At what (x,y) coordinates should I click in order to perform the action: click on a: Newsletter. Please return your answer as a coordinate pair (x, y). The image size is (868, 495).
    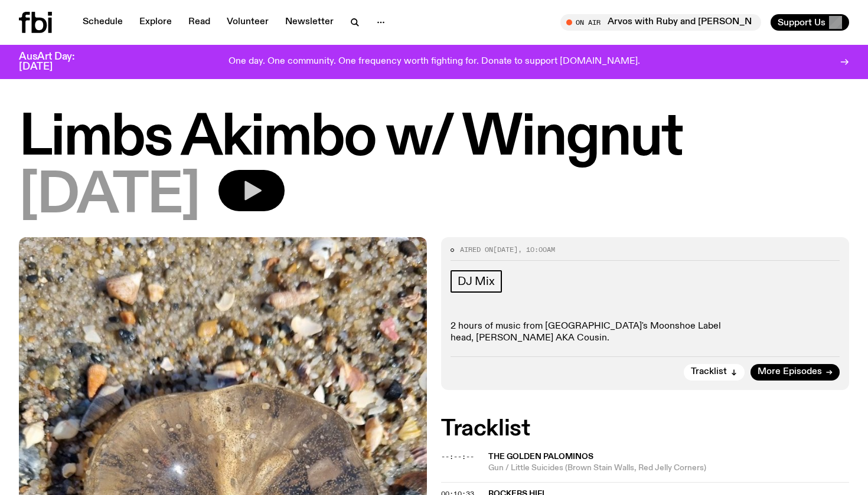
    Looking at the image, I should click on (309, 22).